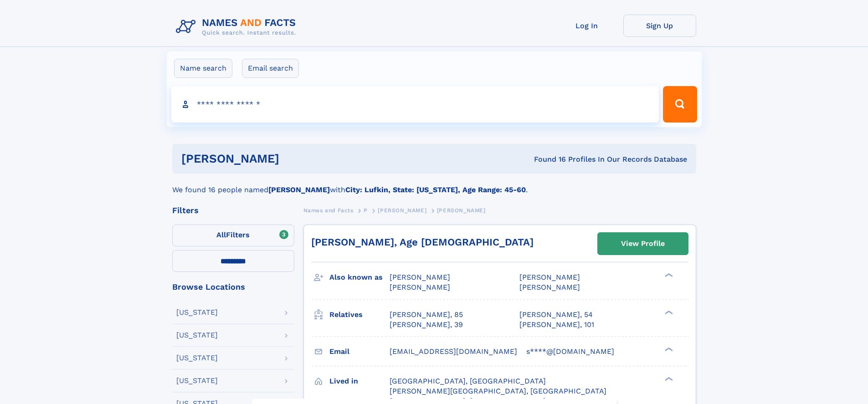 Image resolution: width=868 pixels, height=404 pixels. I want to click on h3: Email, so click(359, 351).